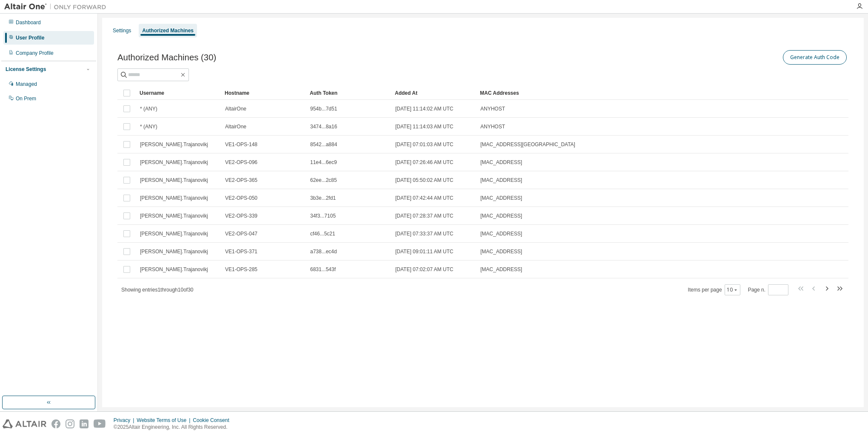 The height and width of the screenshot is (436, 868). I want to click on img: Altair One, so click(58, 7).